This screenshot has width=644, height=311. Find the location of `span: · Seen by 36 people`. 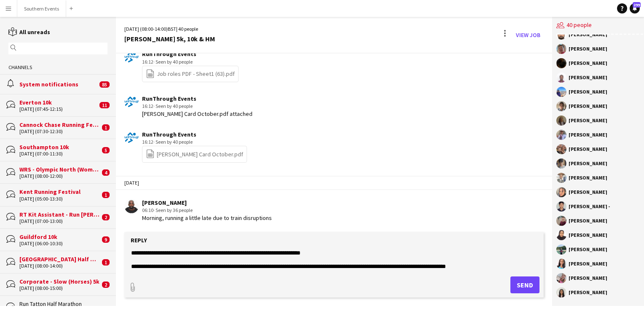

span: · Seen by 36 people is located at coordinates (173, 210).